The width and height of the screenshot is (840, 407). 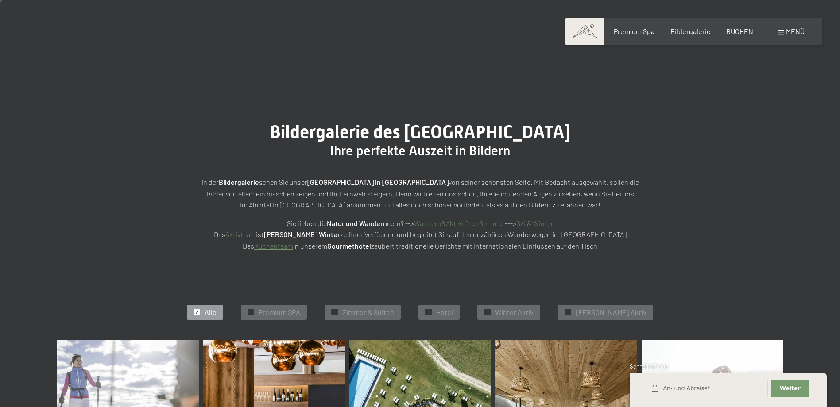 What do you see at coordinates (740, 31) in the screenshot?
I see `span: BUCHEN` at bounding box center [740, 31].